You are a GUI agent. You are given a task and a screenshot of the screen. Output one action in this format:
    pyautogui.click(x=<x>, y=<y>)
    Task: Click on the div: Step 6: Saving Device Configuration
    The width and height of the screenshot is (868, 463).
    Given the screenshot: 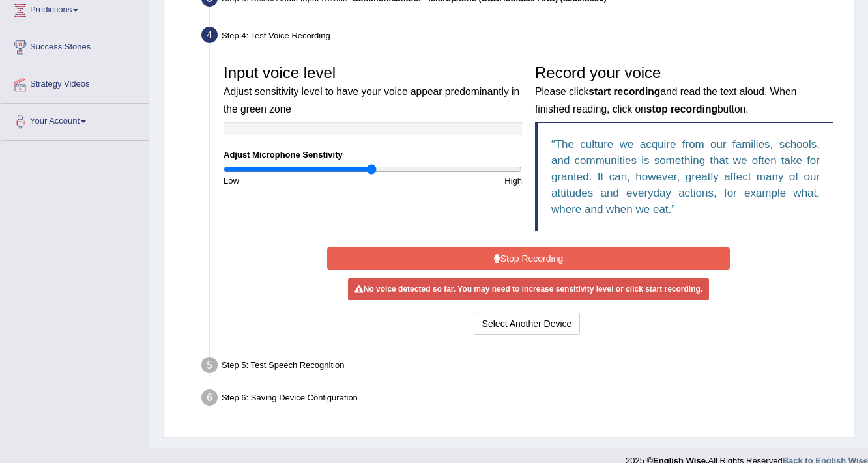 What is the action you would take?
    pyautogui.click(x=522, y=400)
    